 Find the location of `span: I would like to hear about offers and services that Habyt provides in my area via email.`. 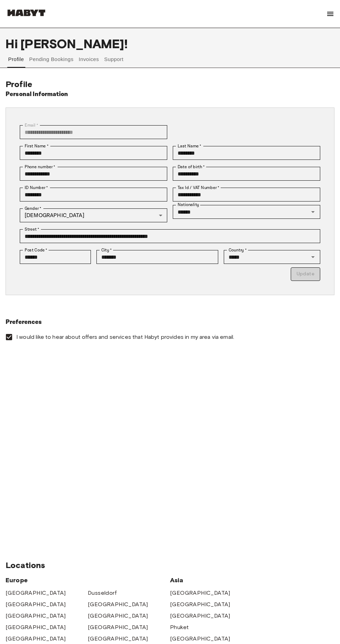

span: I would like to hear about offers and services that Habyt provides in my area via email. is located at coordinates (125, 337).